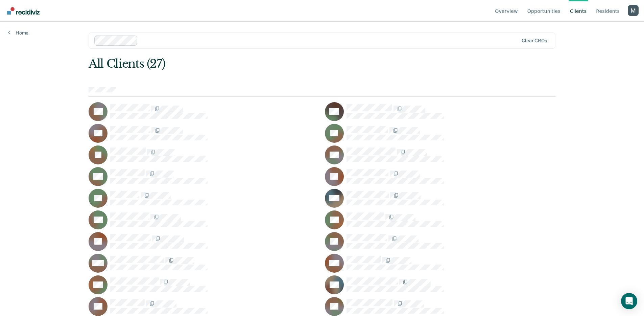 The image size is (644, 316). Describe the element at coordinates (276, 64) in the screenshot. I see `div: All Clients (27)` at that location.